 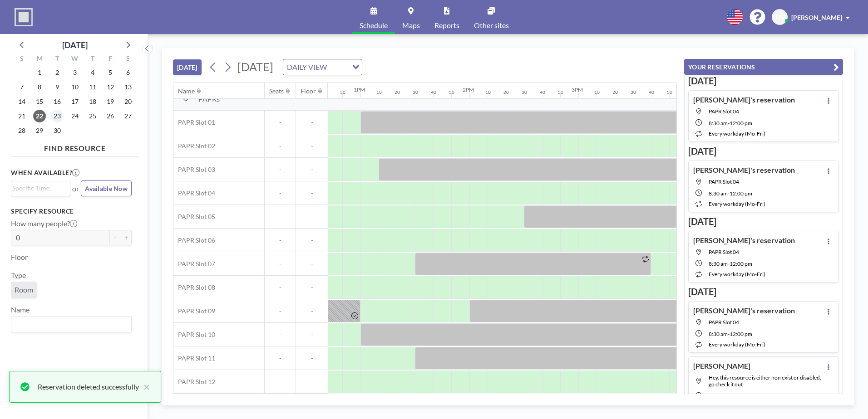 I want to click on span: Friday, September 19, 2025, so click(x=110, y=102).